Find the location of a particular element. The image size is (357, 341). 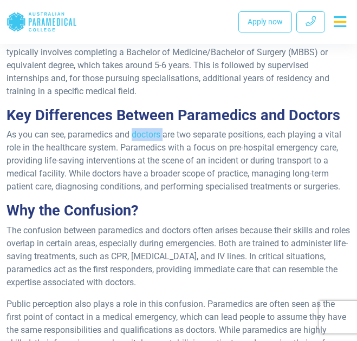

h2: Why the Confusion? is located at coordinates (178, 211).